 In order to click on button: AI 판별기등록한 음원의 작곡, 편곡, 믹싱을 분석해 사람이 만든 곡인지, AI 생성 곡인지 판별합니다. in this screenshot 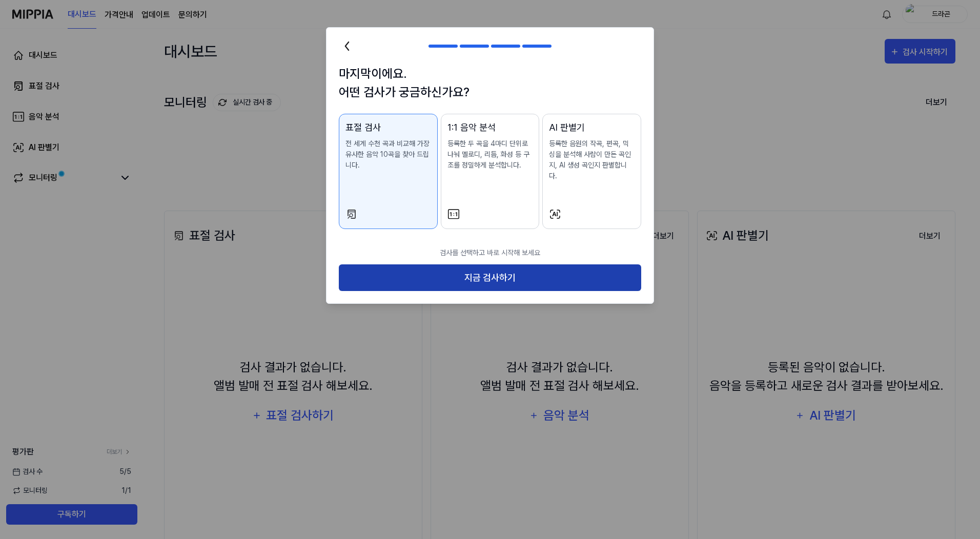, I will do `click(592, 171)`.